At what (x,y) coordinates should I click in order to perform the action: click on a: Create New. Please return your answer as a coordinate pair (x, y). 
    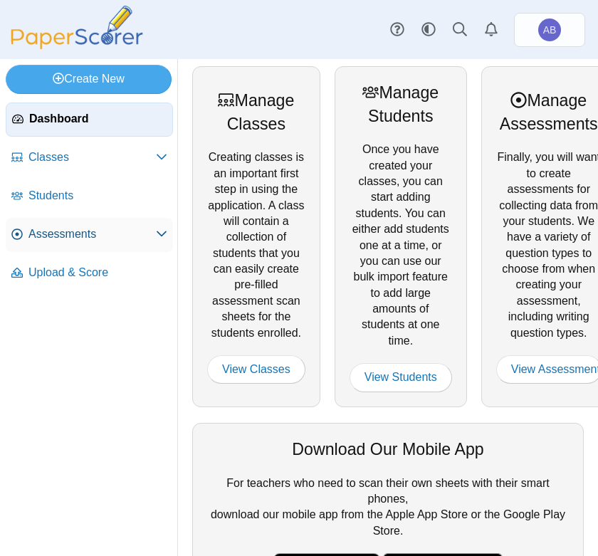
    Looking at the image, I should click on (88, 79).